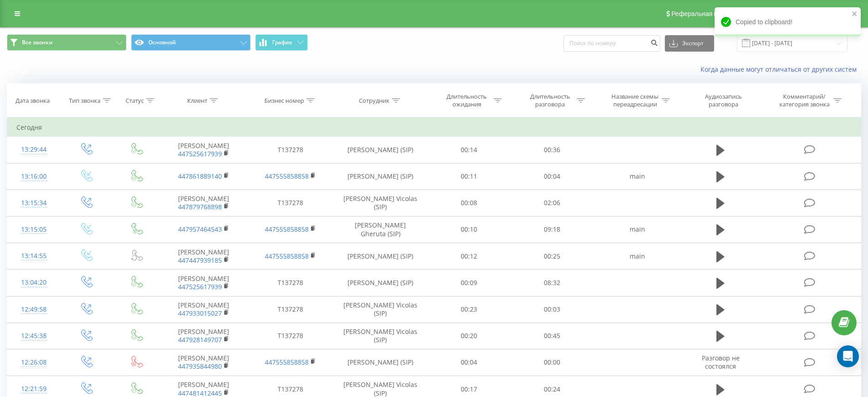  Describe the element at coordinates (37, 42) in the screenshot. I see `span: Все звонки` at that location.